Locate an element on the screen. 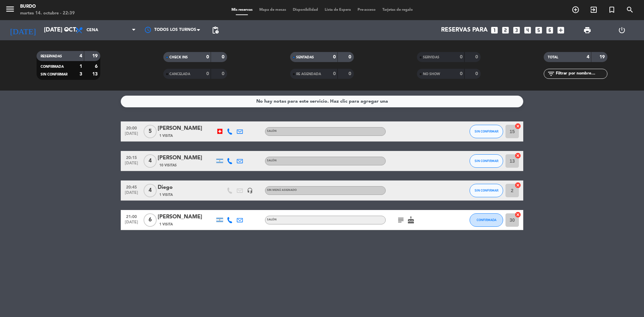  i: add_box is located at coordinates (561, 30).